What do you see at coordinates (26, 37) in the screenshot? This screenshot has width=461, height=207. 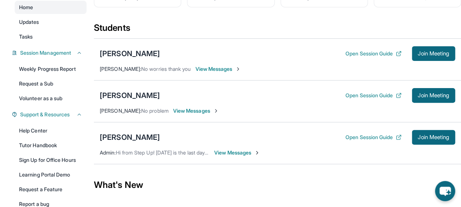 I see `span: Tasks` at bounding box center [26, 37].